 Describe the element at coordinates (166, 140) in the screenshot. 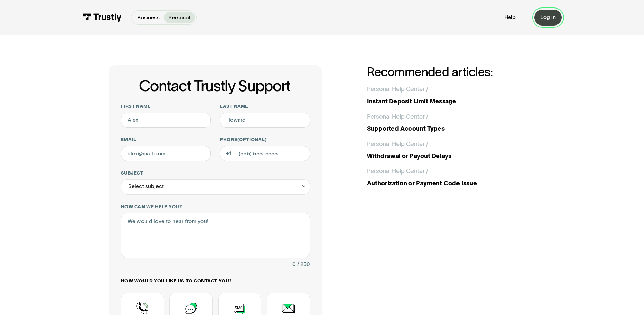

I see `label: Email` at that location.